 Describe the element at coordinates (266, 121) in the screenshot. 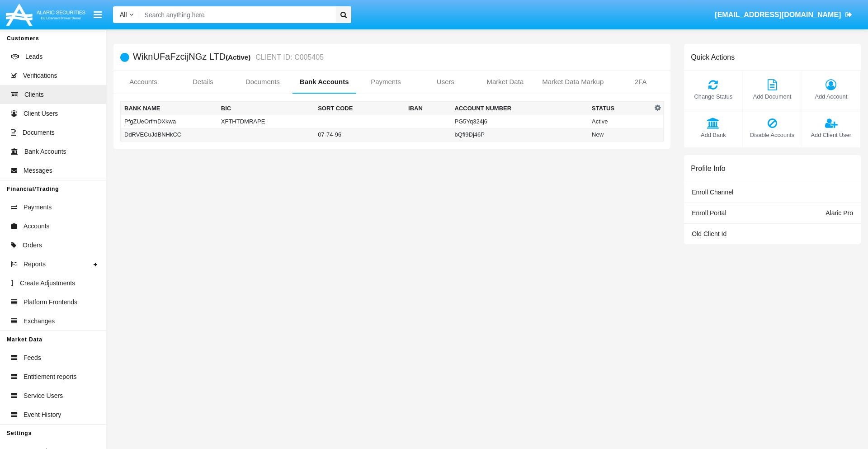

I see `td: XFTHTDMRAPE` at that location.